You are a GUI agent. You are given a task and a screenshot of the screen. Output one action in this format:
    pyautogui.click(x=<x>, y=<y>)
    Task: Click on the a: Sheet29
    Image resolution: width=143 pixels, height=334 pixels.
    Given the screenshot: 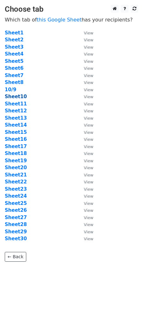 What is the action you would take?
    pyautogui.click(x=16, y=232)
    